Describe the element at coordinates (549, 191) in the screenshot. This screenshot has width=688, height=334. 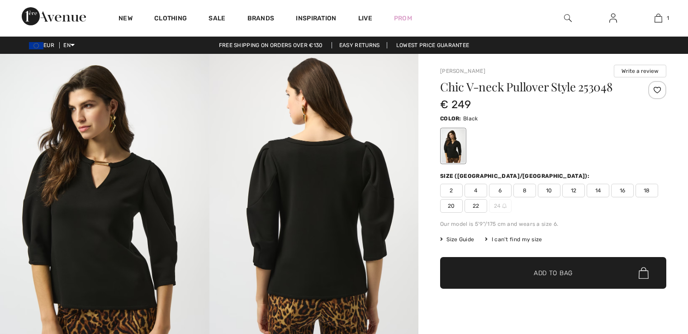
I see `span: 10` at that location.